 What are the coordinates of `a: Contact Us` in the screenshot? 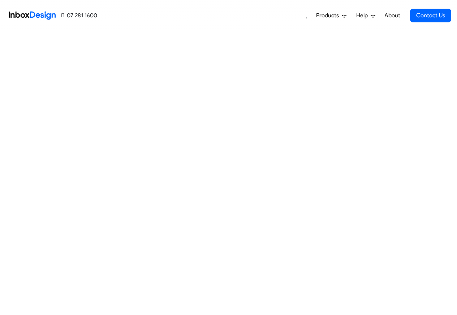 It's located at (430, 16).